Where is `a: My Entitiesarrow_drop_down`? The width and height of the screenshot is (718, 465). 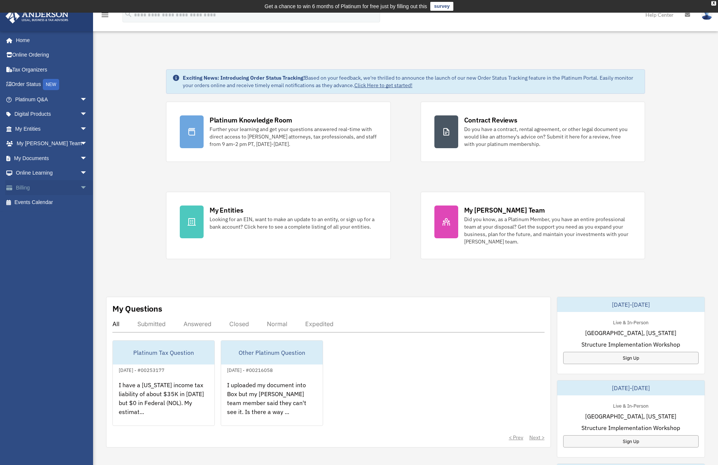 a: My Entitiesarrow_drop_down is located at coordinates (52, 129).